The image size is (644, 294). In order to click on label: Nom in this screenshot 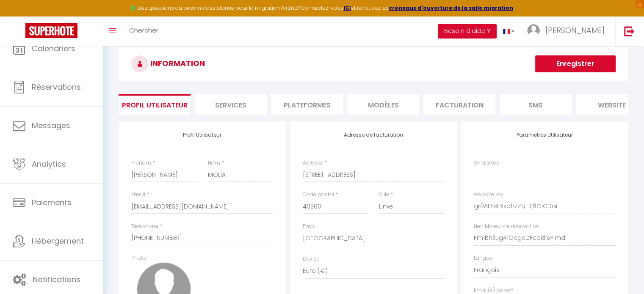, I will do `click(214, 163)`.